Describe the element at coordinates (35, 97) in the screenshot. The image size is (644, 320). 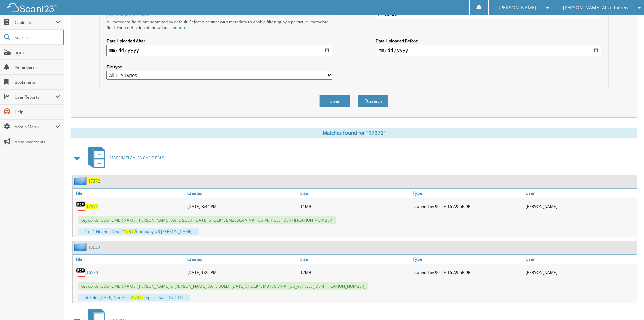
I see `span: User Reports` at that location.